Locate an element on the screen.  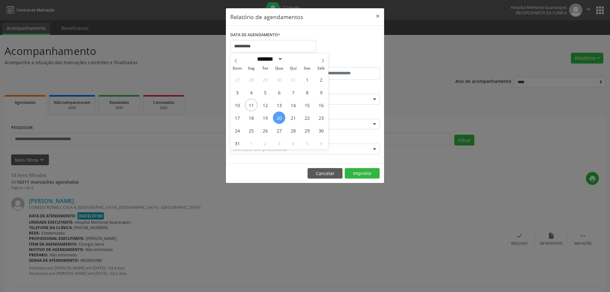
span: Agosto 8, 2025 is located at coordinates (307, 92).